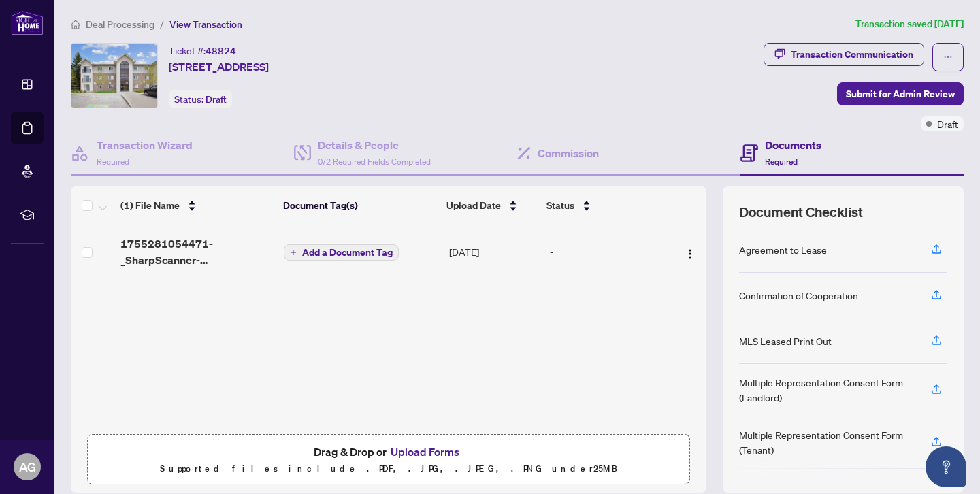  I want to click on th: Document Tag(s), so click(359, 206).